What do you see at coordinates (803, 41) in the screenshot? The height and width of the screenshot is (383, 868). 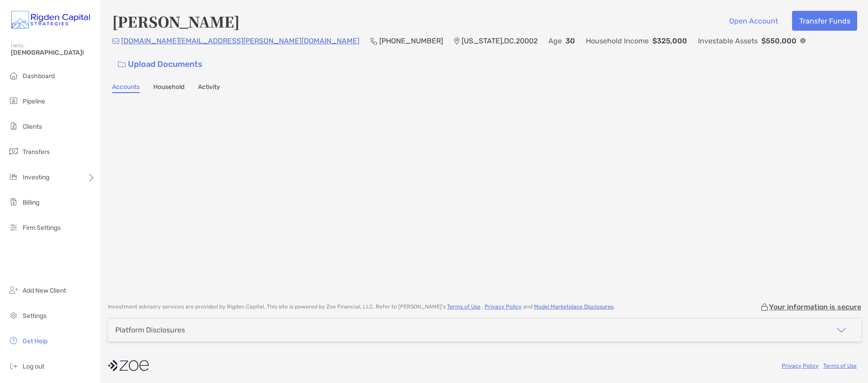 I see `img: Info Icon` at bounding box center [803, 41].